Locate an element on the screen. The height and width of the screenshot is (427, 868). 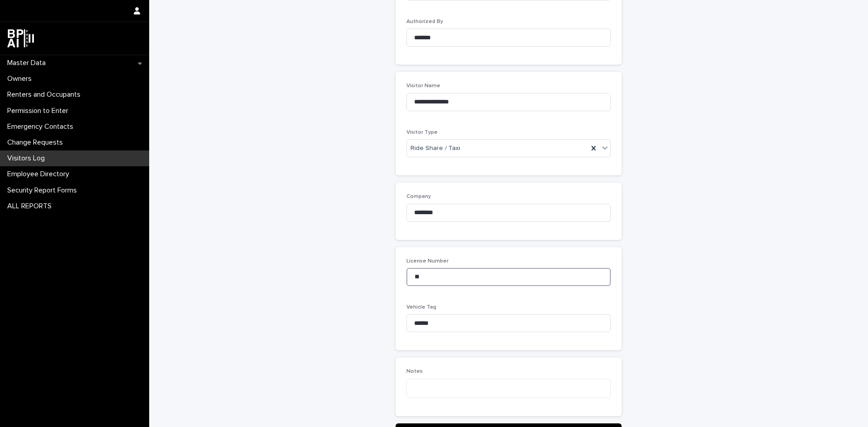
p: Permission to Enter is located at coordinates (39, 111).